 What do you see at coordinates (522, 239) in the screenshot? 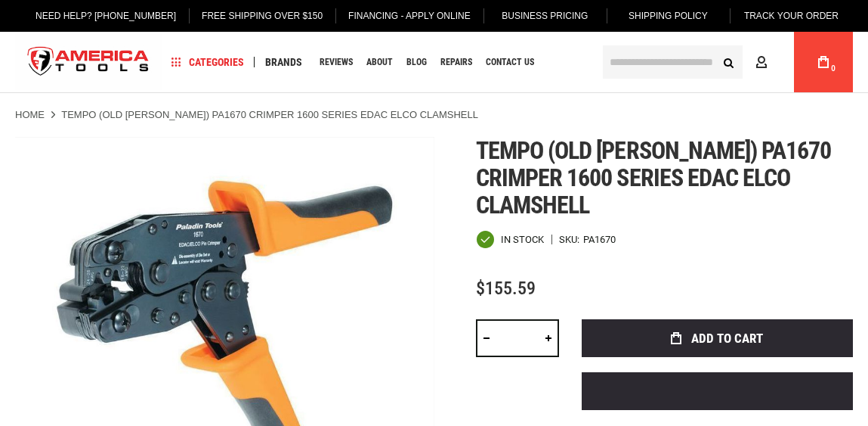
I see `span: In stock` at bounding box center [522, 239].